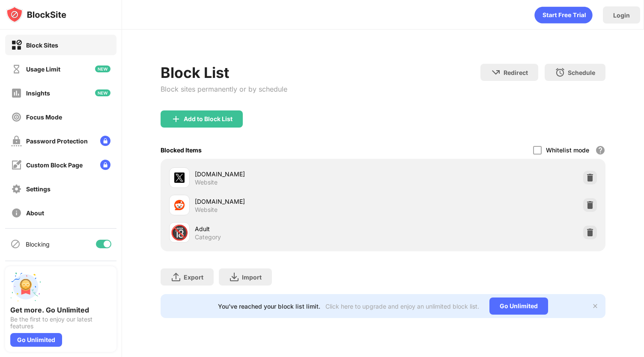 The image size is (644, 357). I want to click on div: Add to Block List, so click(208, 119).